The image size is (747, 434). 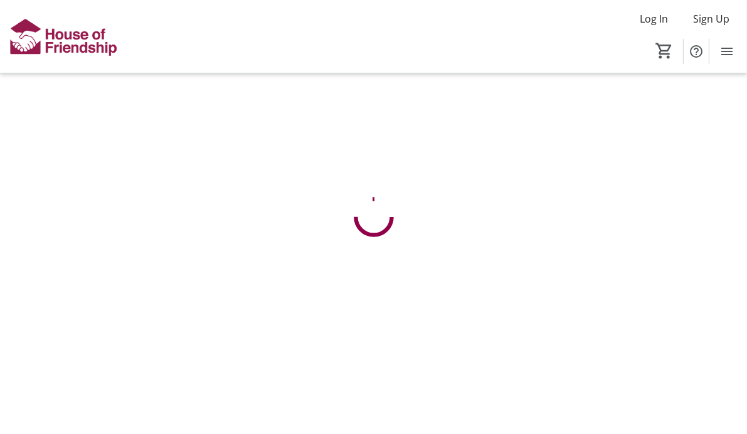 I want to click on span: Sign Up, so click(x=711, y=19).